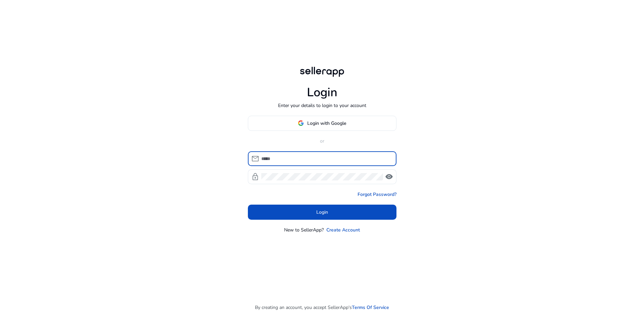 Image resolution: width=644 pixels, height=317 pixels. What do you see at coordinates (322, 123) in the screenshot?
I see `button: Login with Google` at bounding box center [322, 123].